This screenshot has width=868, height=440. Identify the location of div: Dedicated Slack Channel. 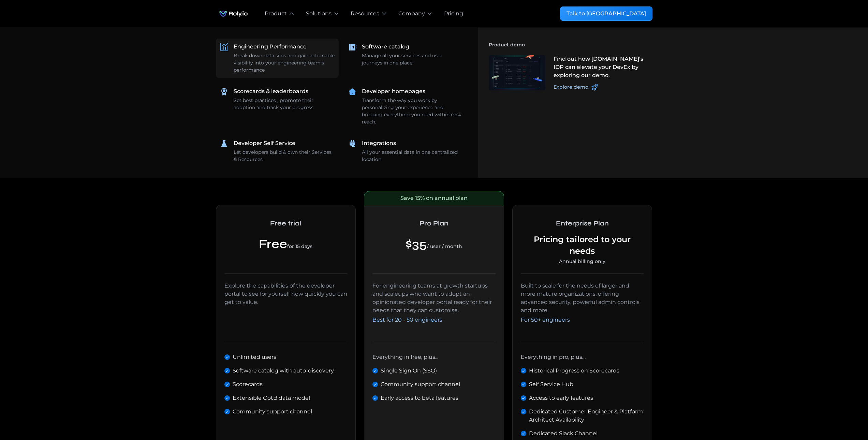
(563, 433).